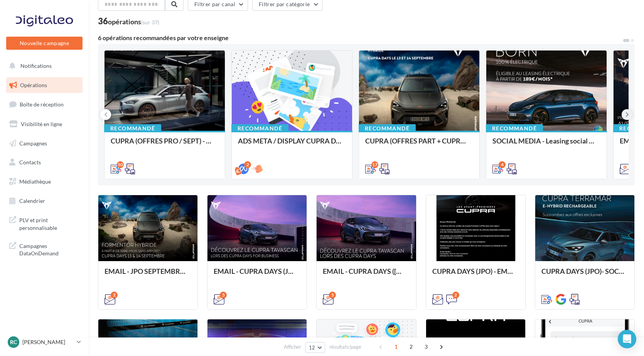 Image resolution: width=644 pixels, height=356 pixels. What do you see at coordinates (547, 145) in the screenshot?
I see `div: SOCIAL MEDIA - Leasing social électrique - CUPRA Born` at bounding box center [547, 145].